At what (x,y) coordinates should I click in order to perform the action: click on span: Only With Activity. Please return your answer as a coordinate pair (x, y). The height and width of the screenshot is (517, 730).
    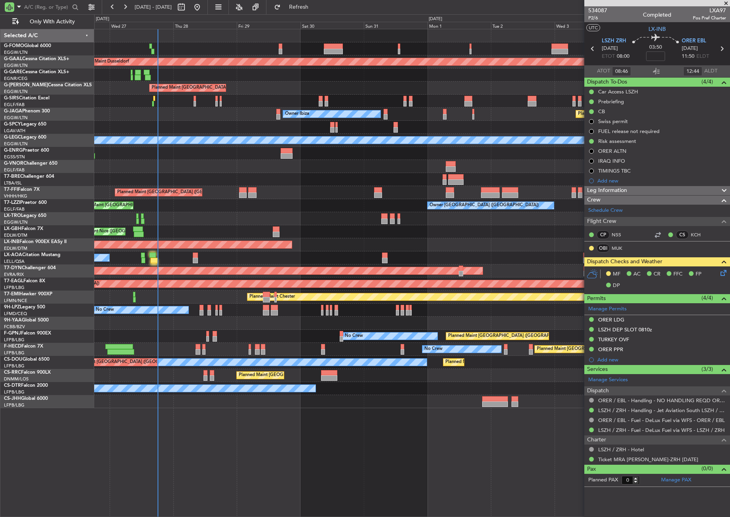
    Looking at the image, I should click on (52, 22).